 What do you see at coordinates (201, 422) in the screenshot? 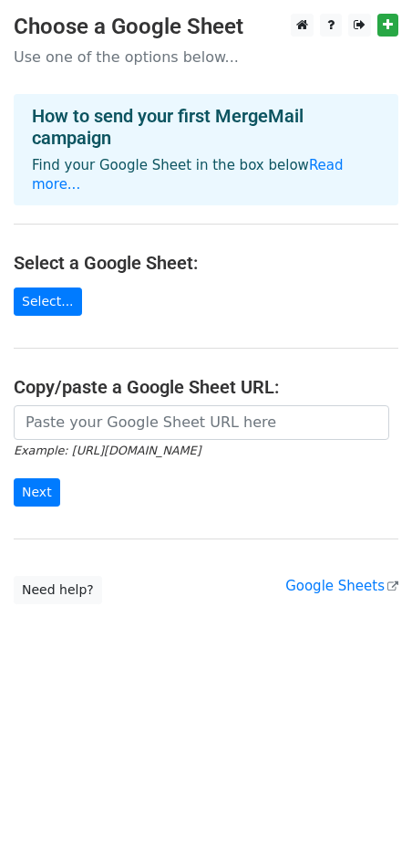
I see `input: Paste your Google Sheet URL here` at bounding box center [201, 422].